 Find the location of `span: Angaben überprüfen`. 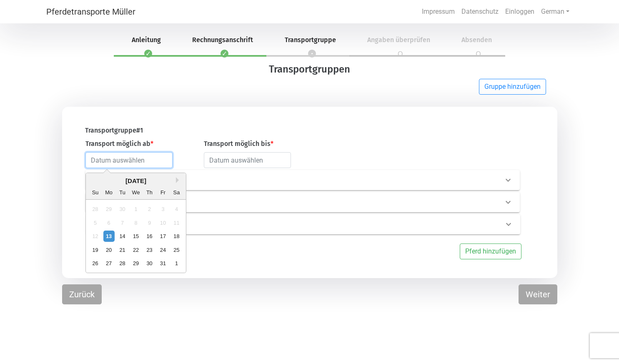

span: Angaben überprüfen is located at coordinates (398, 40).